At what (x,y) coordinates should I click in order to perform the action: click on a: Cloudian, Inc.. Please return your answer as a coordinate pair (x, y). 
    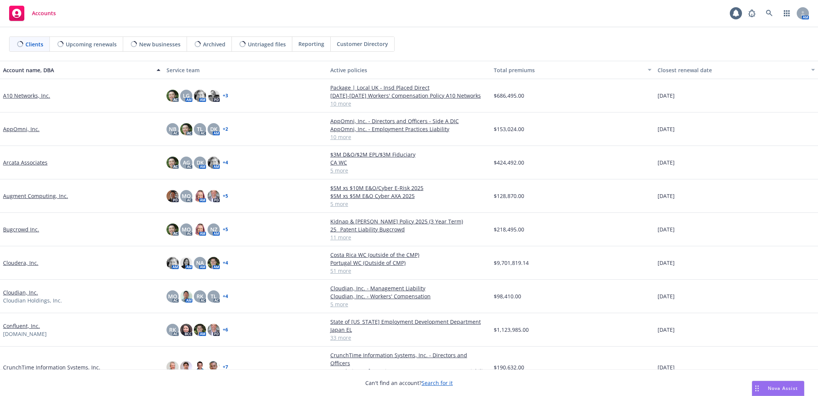
    Looking at the image, I should click on (21, 292).